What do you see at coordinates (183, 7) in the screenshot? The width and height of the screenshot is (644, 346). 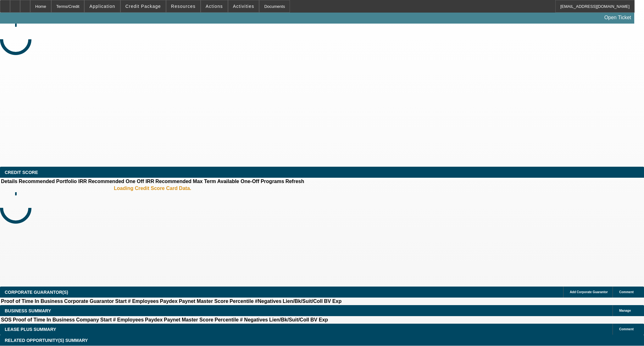 I see `span: Resources` at bounding box center [183, 7].